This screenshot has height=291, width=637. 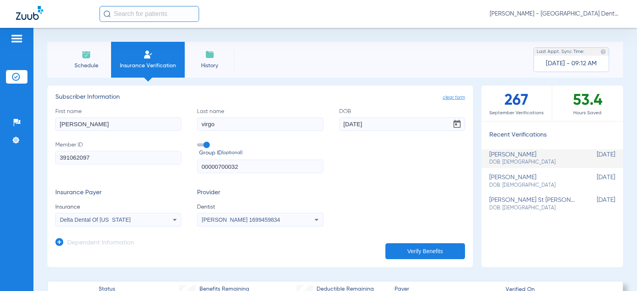 What do you see at coordinates (148, 66) in the screenshot?
I see `span: Insurance Verification` at bounding box center [148, 66].